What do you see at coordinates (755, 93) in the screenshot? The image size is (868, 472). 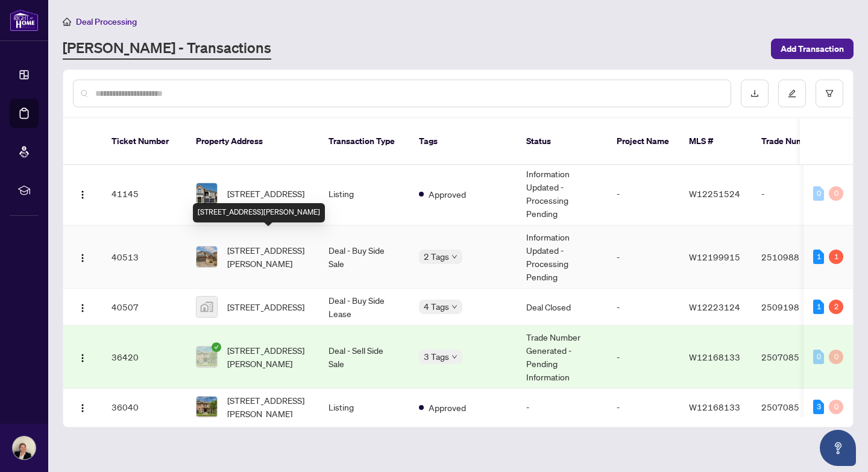 I see `span: download` at bounding box center [755, 93].